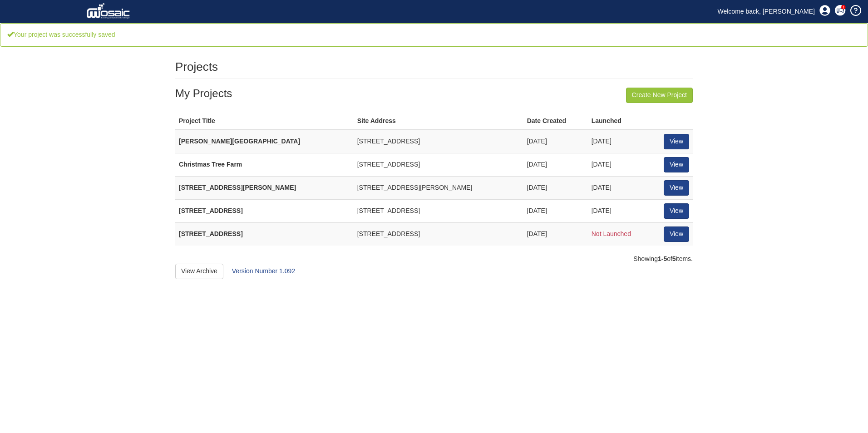  I want to click on th: Date Created, so click(556, 121).